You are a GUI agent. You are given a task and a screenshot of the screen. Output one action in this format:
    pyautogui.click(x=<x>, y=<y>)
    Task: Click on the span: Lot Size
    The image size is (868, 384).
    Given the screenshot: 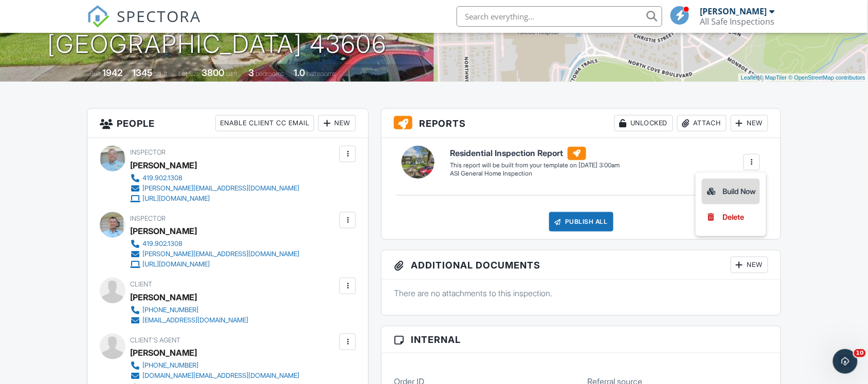 What is the action you would take?
    pyautogui.click(x=190, y=74)
    